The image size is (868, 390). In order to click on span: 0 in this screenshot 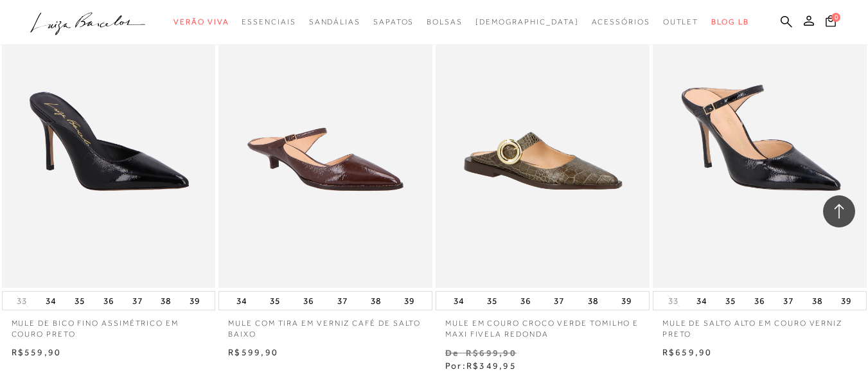, I will do `click(836, 17)`.